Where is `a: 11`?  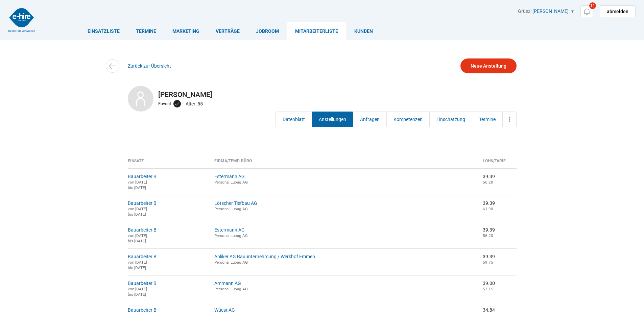
a: 11 is located at coordinates (587, 11).